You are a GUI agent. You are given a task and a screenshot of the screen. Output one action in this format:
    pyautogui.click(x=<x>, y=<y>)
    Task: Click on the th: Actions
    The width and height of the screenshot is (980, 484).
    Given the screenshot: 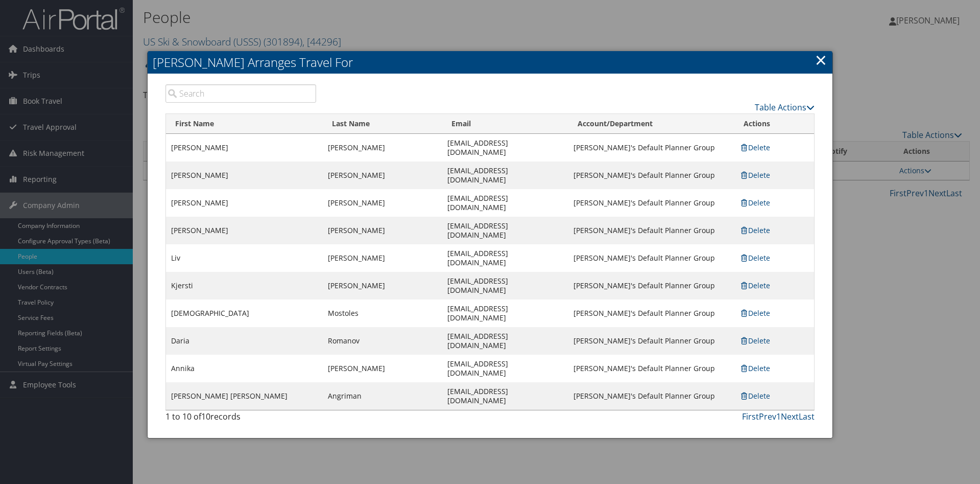 What is the action you would take?
    pyautogui.click(x=774, y=124)
    